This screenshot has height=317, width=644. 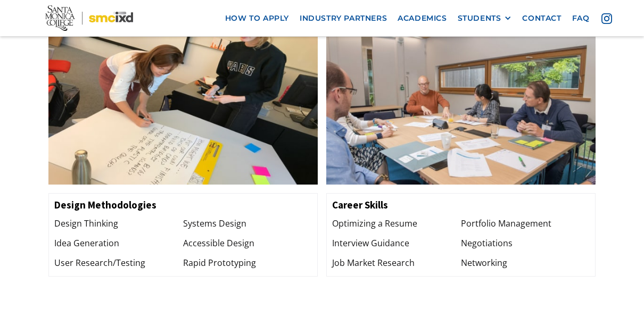 I want to click on div: Portfolio Management, so click(x=525, y=223).